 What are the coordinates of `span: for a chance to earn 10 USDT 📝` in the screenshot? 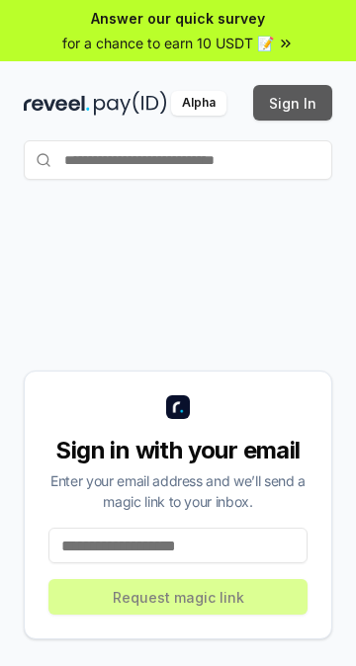 It's located at (168, 42).